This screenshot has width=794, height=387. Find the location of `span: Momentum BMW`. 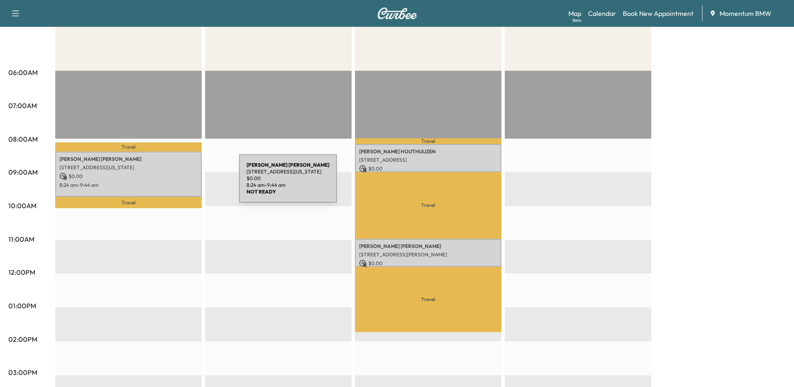

span: Momentum BMW is located at coordinates (746, 13).